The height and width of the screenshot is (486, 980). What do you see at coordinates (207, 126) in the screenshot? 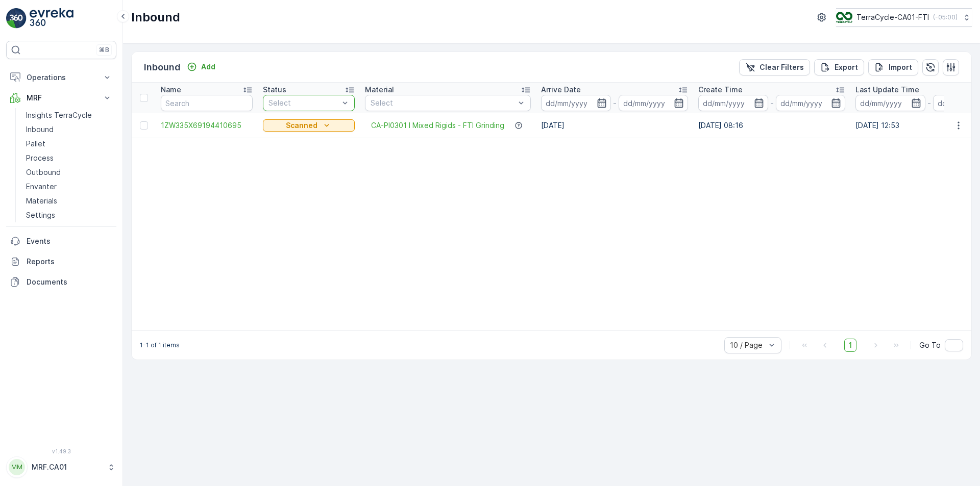
I see `a: 1ZW335X69194410695` at bounding box center [207, 126].